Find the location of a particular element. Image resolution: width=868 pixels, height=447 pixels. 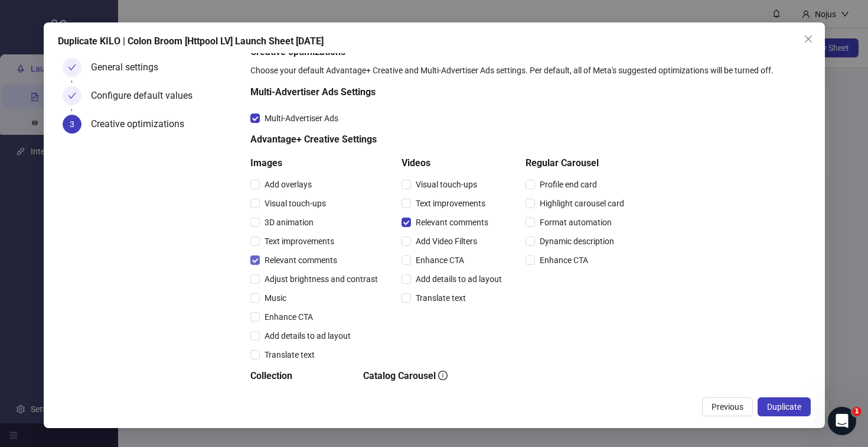

h5: Regular Carousel is located at coordinates (577, 163).